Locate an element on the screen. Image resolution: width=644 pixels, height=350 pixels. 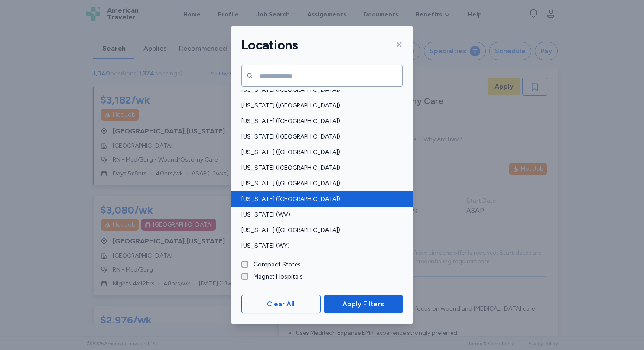
span: Clear All is located at coordinates (281, 304).